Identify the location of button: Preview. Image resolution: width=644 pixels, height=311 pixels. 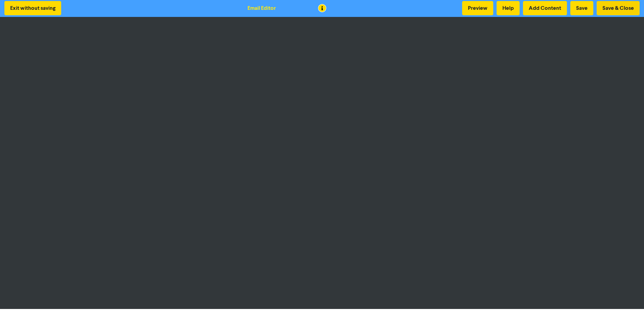
(478, 8).